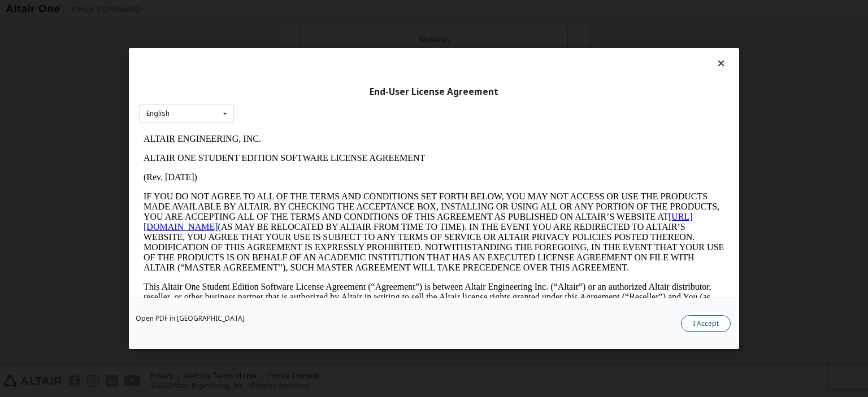 This screenshot has width=868, height=397. What do you see at coordinates (434, 92) in the screenshot?
I see `div: End-User License Agreement` at bounding box center [434, 92].